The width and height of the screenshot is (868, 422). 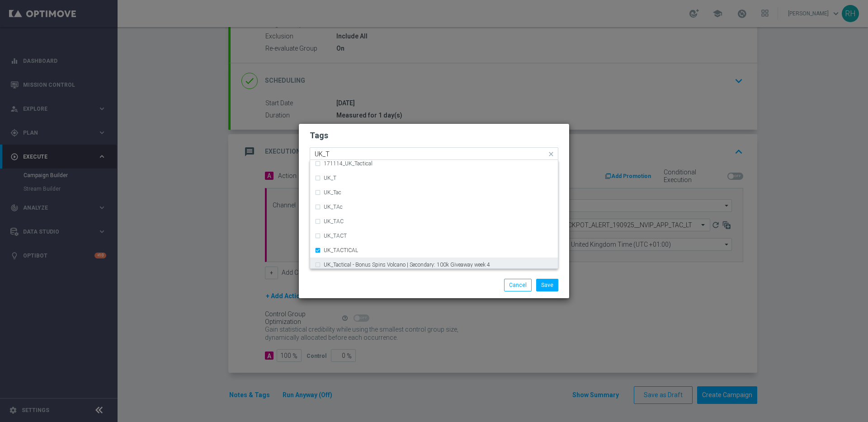 I want to click on label: 171114_UK_Tactical, so click(x=348, y=163).